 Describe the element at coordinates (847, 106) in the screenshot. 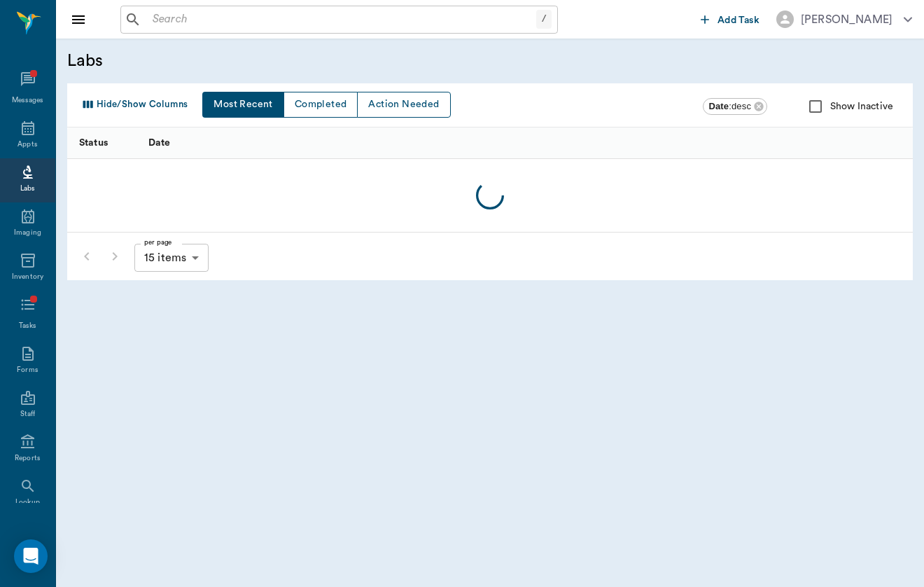

I see `div: Show Inactive` at that location.